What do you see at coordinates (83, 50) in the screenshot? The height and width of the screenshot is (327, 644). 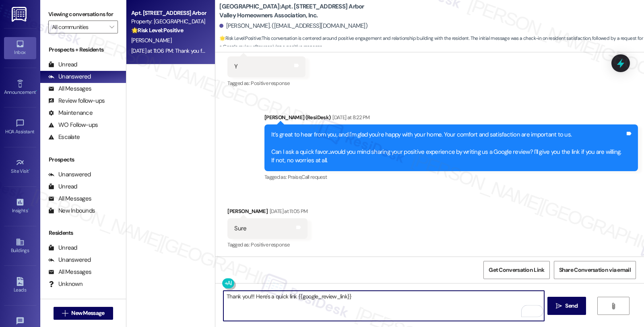 I see `div: Prospects + Residents` at bounding box center [83, 50].